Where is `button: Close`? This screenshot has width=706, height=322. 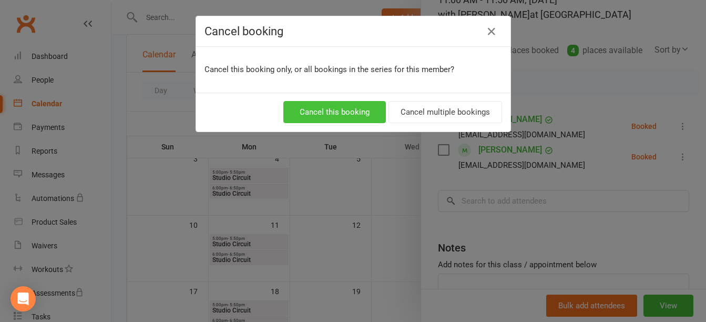
button: Close is located at coordinates (492, 32).